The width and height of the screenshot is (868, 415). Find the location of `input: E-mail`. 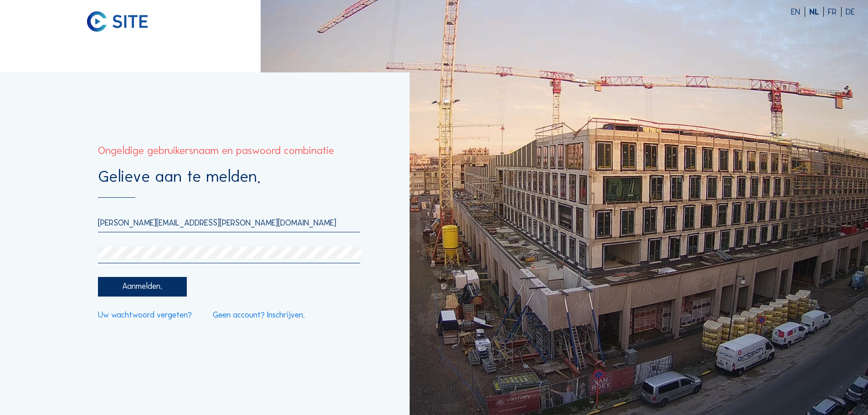

input: E-mail is located at coordinates (229, 223).